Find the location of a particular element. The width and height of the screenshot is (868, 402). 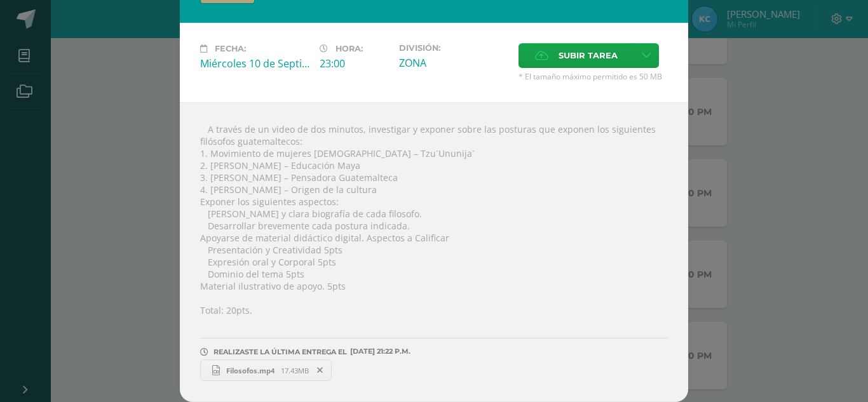

a: Filosofos.mp4 17.43MB is located at coordinates (266, 370).